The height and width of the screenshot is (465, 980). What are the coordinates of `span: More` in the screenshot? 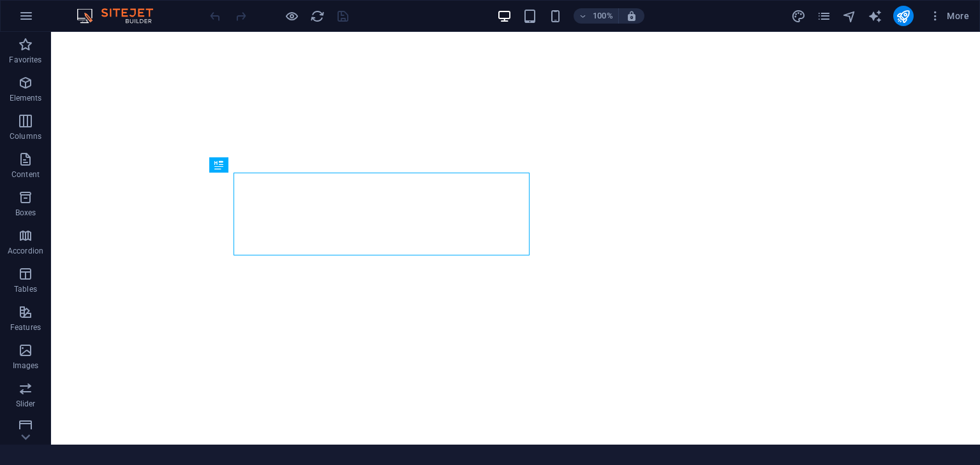 It's located at (949, 16).